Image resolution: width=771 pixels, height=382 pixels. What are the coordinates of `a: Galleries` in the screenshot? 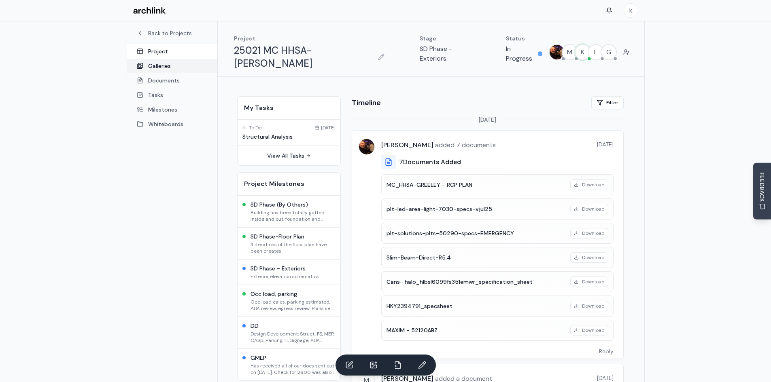 It's located at (172, 66).